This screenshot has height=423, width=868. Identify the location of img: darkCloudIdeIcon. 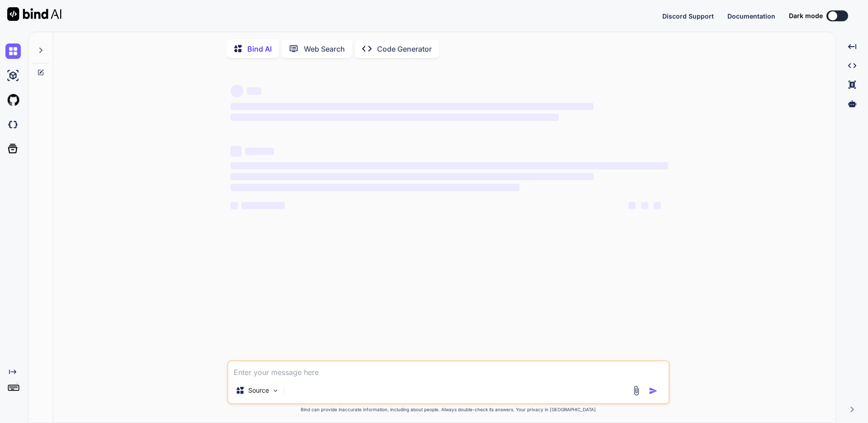
(13, 124).